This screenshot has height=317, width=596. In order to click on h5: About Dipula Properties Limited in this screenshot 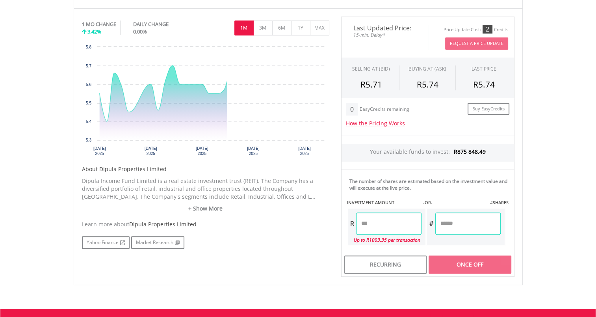, I will do `click(206, 169)`.